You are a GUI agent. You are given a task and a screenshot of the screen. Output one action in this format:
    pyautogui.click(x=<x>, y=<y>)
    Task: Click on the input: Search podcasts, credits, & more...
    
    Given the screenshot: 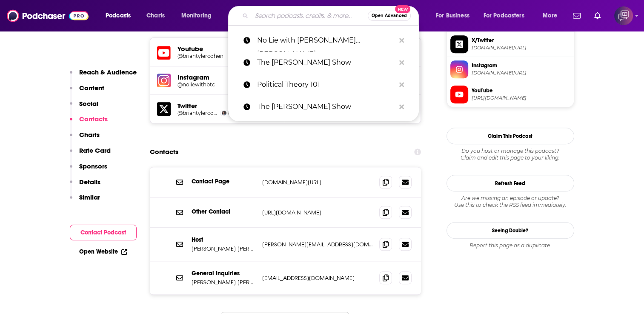 What is the action you would take?
    pyautogui.click(x=310, y=16)
    